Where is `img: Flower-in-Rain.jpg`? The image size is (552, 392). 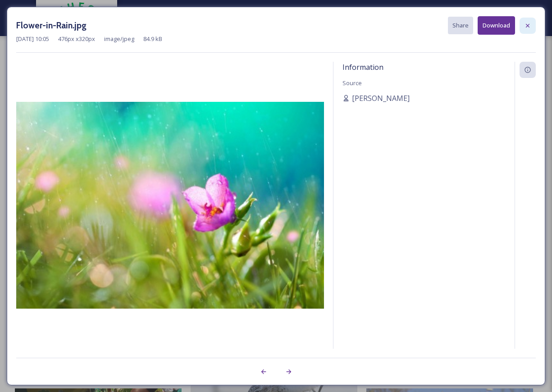 img: Flower-in-Rain.jpg is located at coordinates (170, 205).